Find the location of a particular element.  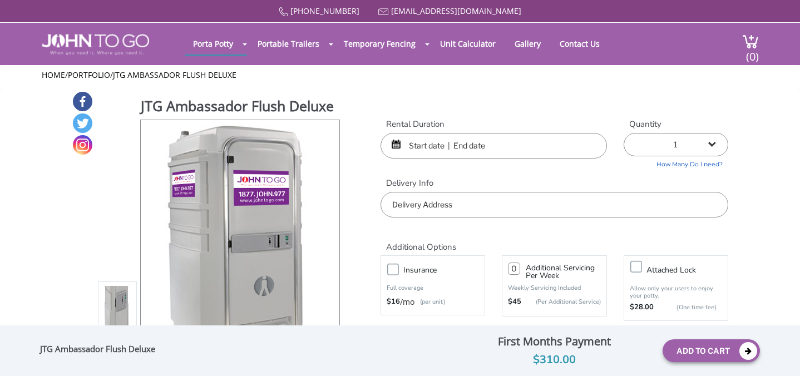

span: (0) is located at coordinates (752, 52).